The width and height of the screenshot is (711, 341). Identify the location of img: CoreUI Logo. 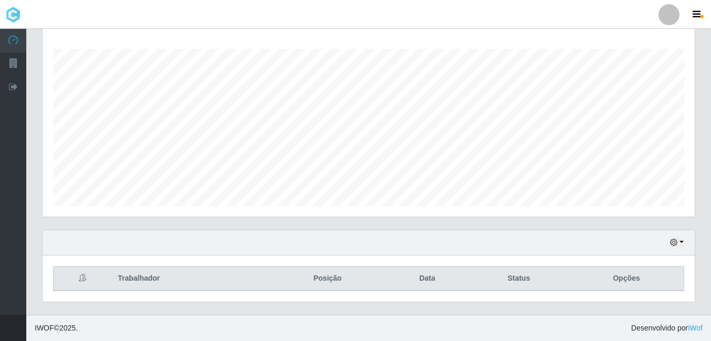
(13, 15).